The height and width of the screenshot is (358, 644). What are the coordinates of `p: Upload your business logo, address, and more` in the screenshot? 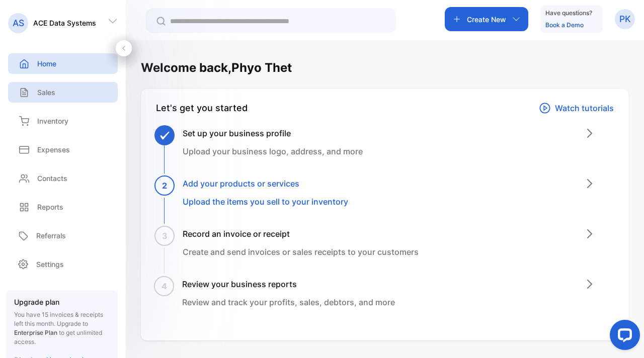 It's located at (273, 152).